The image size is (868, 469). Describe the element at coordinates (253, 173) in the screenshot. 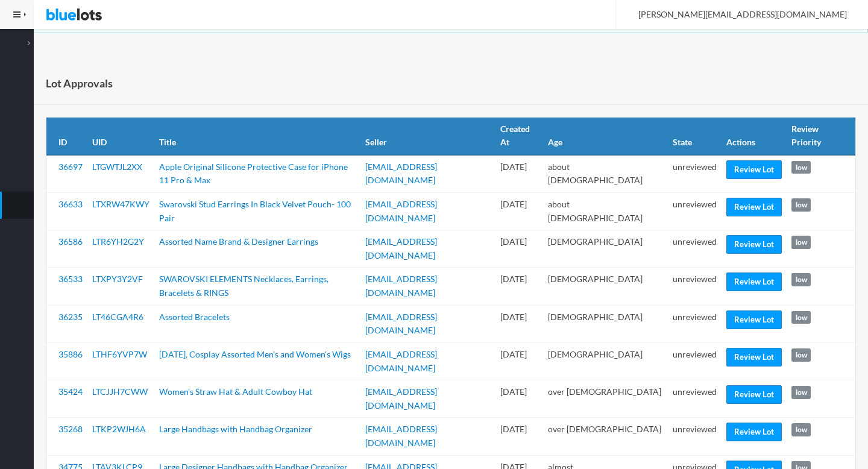

I see `a: Apple Original Silicone Protective Case for iPhone 11 Pro & Max` at that location.